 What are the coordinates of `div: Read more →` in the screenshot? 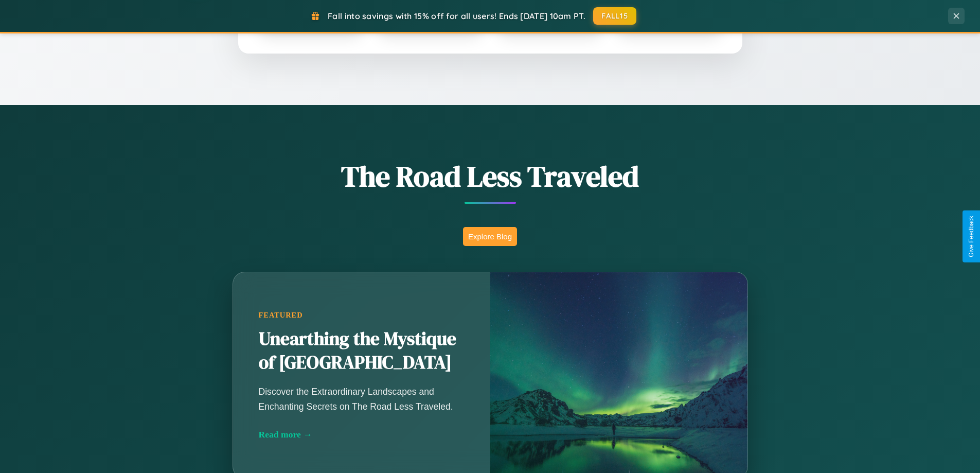 It's located at (361, 434).